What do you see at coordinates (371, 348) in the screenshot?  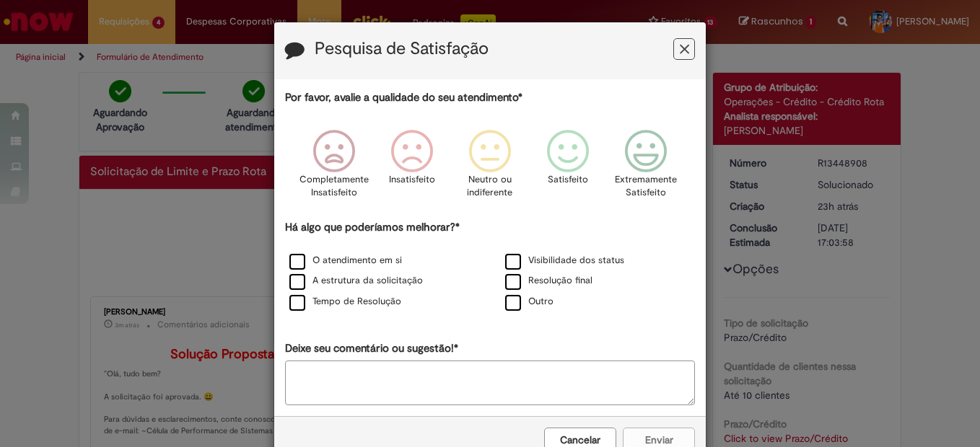 I see `label: Deixe seu comentário ou sugestão!*` at bounding box center [371, 348].